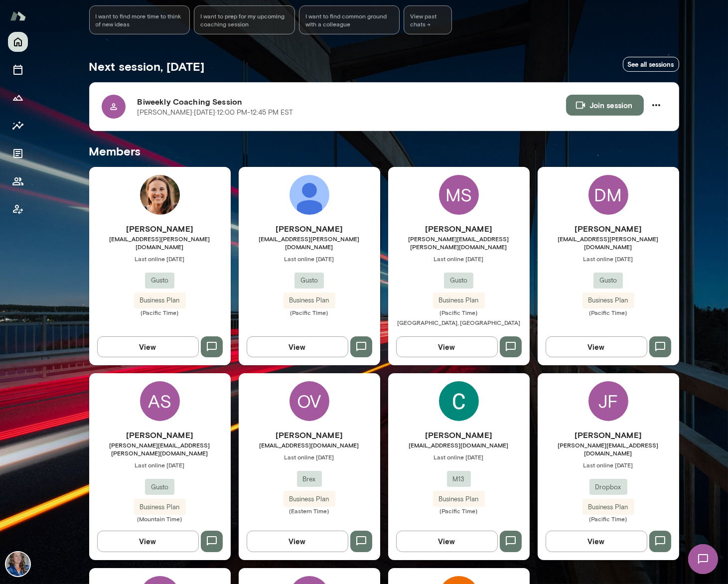  What do you see at coordinates (651, 64) in the screenshot?
I see `a: See all sessions` at bounding box center [651, 64].